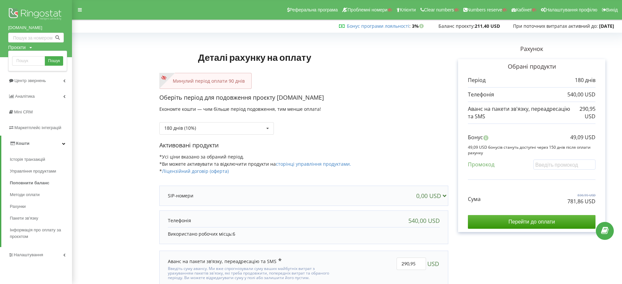 This screenshot has height=284, width=622. I want to click on a: Кошти, so click(37, 144).